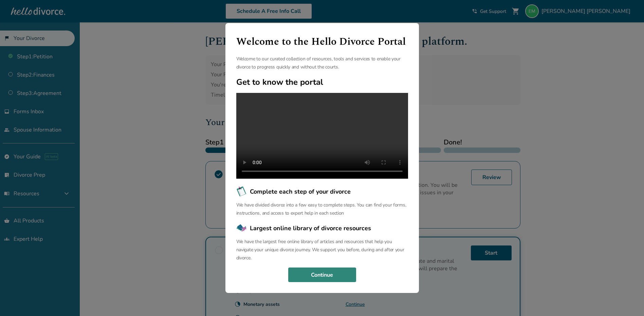 Image resolution: width=644 pixels, height=316 pixels. Describe the element at coordinates (242, 192) in the screenshot. I see `img: Complete each step of your divorce` at that location.